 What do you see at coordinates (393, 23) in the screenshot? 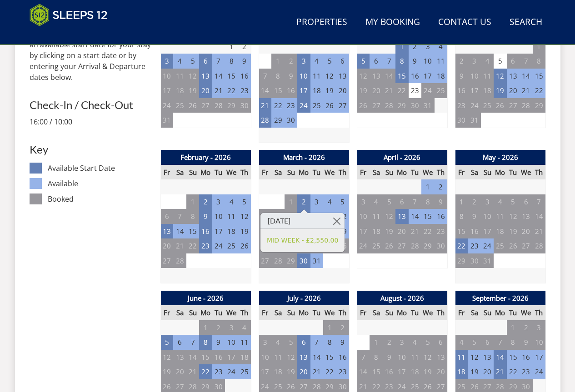
I see `a: My Booking` at bounding box center [393, 23].